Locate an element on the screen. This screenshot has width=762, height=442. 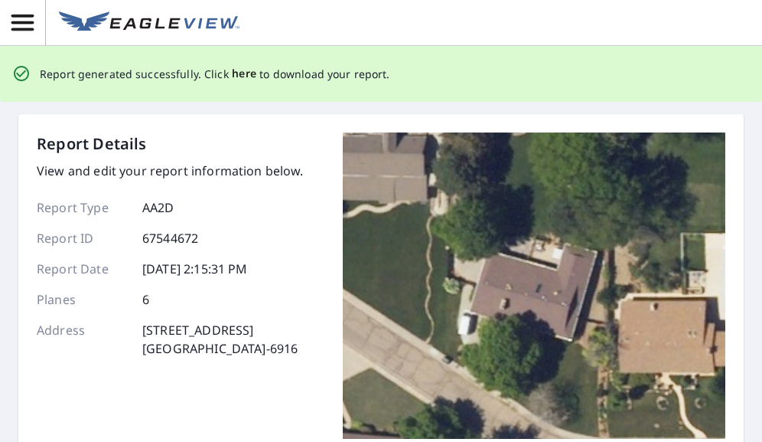
p: AA2D is located at coordinates (158, 207).